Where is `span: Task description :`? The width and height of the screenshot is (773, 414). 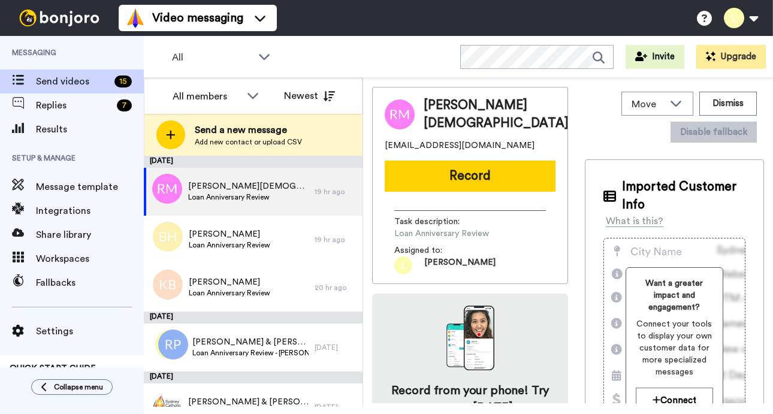
span: Task description : is located at coordinates (436, 222).